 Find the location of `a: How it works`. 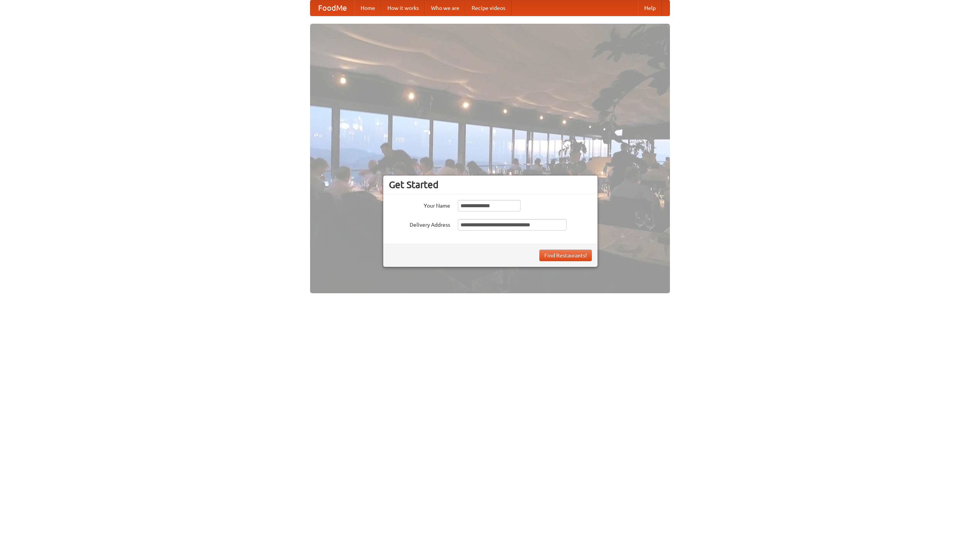

a: How it works is located at coordinates (403, 8).